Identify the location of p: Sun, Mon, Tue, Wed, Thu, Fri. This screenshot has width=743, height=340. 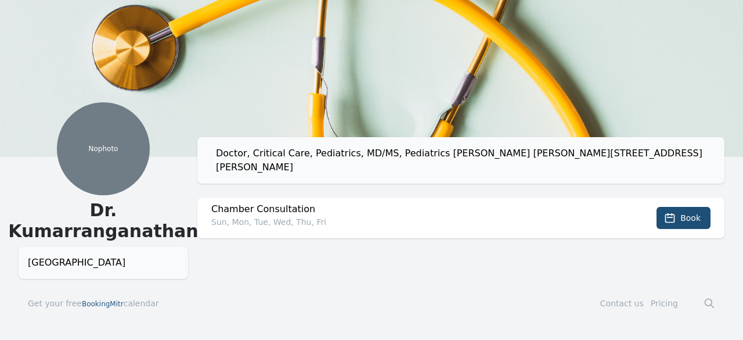
(409, 222).